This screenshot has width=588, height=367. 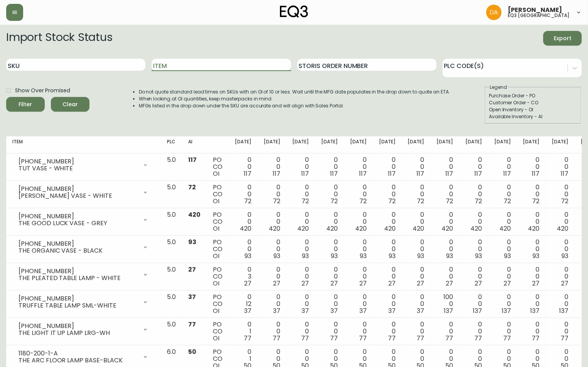 I want to click on div: 1180-200-1-A, so click(x=78, y=353).